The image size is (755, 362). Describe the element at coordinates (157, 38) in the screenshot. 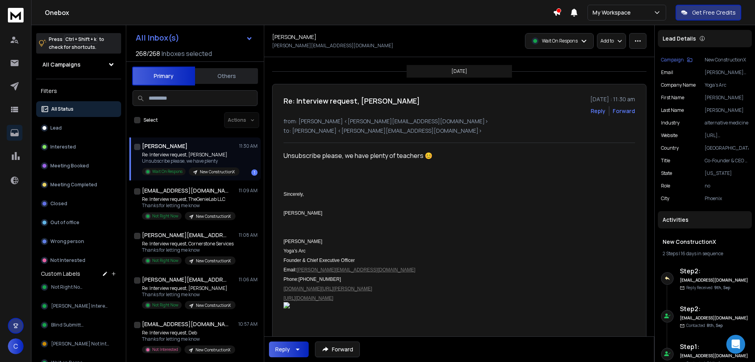

I see `h1: All Inbox(s)` at that location.